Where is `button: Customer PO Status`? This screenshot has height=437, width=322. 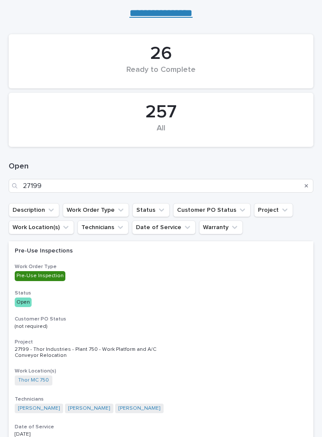 button: Customer PO Status is located at coordinates (212, 210).